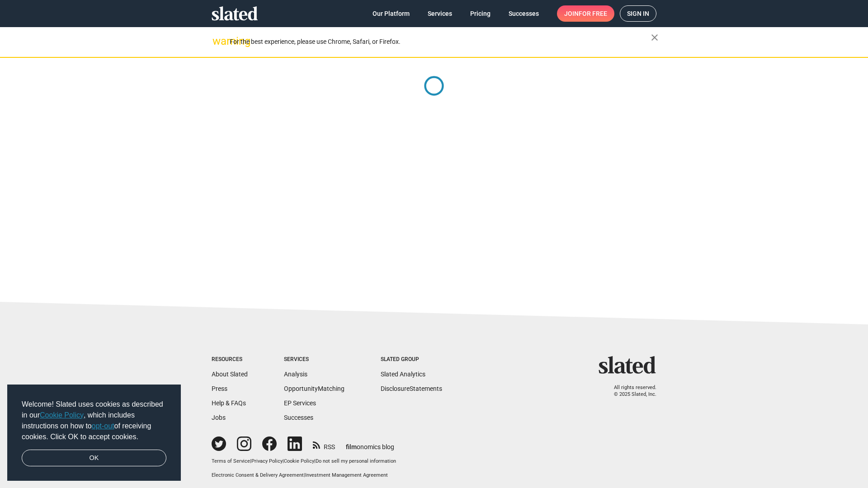 The image size is (868, 488). What do you see at coordinates (315, 389) in the screenshot?
I see `a: OpportunityMatching` at bounding box center [315, 389].